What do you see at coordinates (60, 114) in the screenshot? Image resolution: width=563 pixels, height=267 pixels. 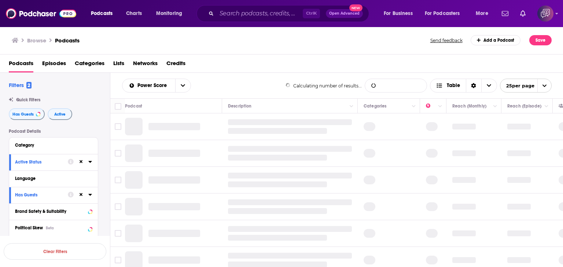 I see `span: Active` at bounding box center [60, 114].